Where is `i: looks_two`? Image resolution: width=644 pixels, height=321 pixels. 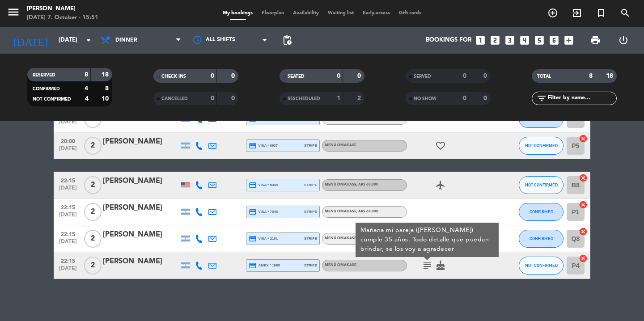
i: looks_two is located at coordinates (495, 40).